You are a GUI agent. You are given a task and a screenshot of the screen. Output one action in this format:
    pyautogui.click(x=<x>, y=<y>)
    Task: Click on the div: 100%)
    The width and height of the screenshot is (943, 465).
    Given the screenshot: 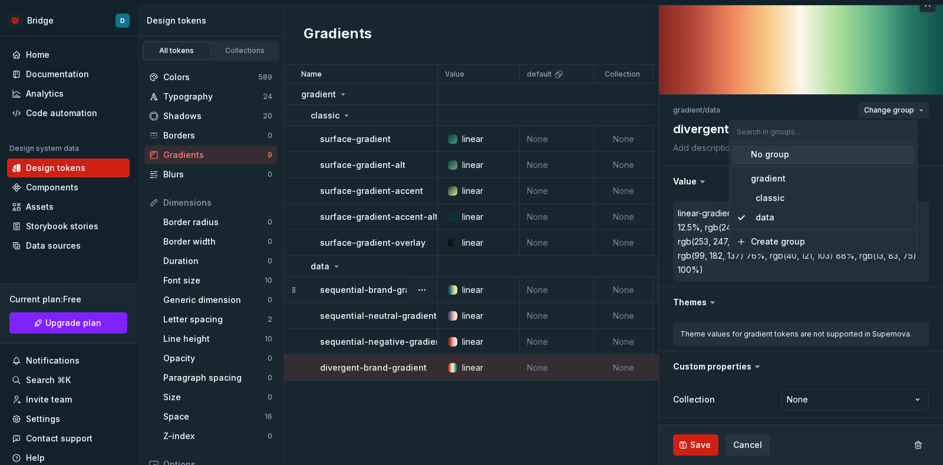 What is the action you would take?
    pyautogui.click(x=690, y=270)
    